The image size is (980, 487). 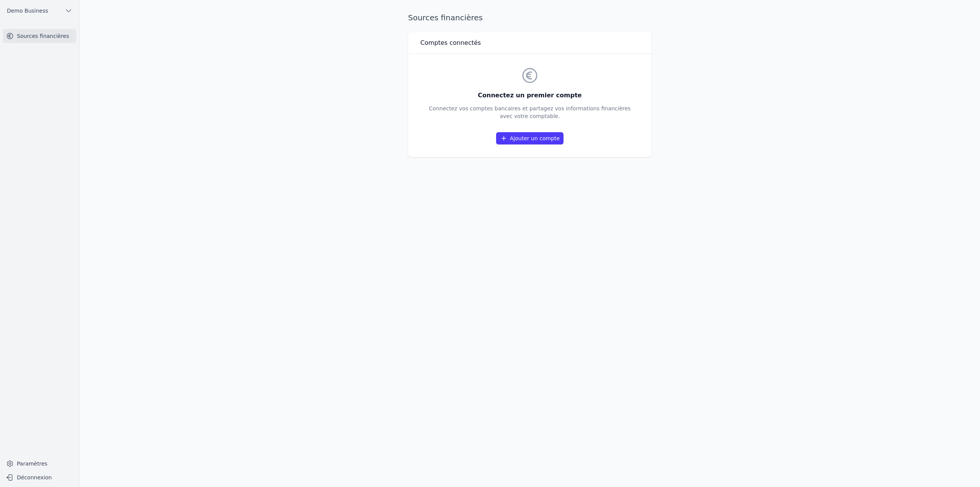 What do you see at coordinates (530, 112) in the screenshot?
I see `p: Connectez vos comptes bancaires et partagez vos informations financières avec votre comptable.` at bounding box center [530, 112].